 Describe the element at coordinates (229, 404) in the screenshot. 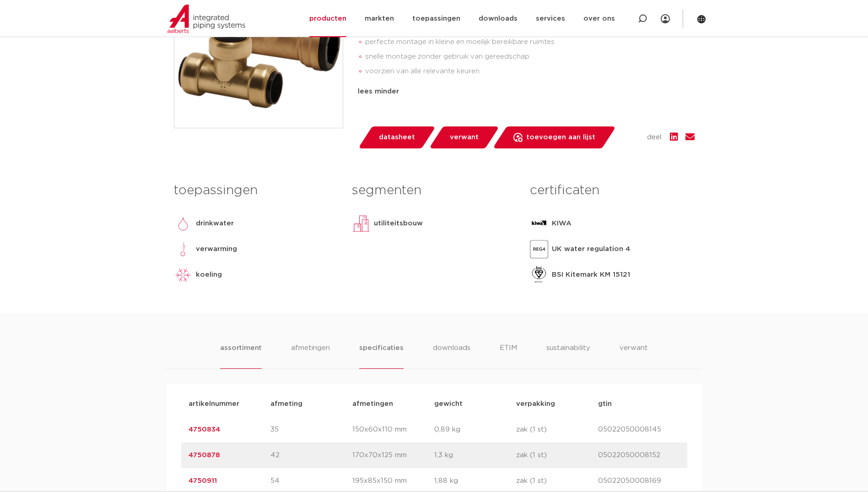

I see `p: artikelnummer` at that location.